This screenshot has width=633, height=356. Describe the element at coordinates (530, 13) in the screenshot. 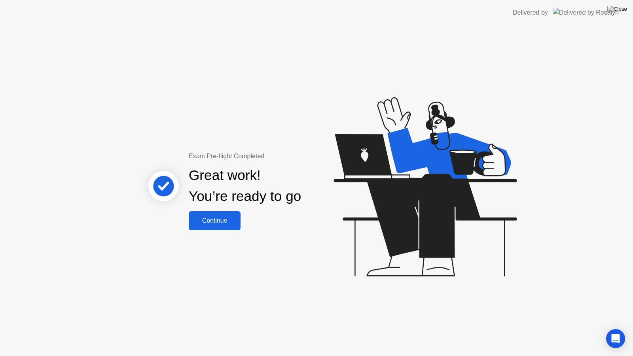

I see `div: Delivered by` at that location.